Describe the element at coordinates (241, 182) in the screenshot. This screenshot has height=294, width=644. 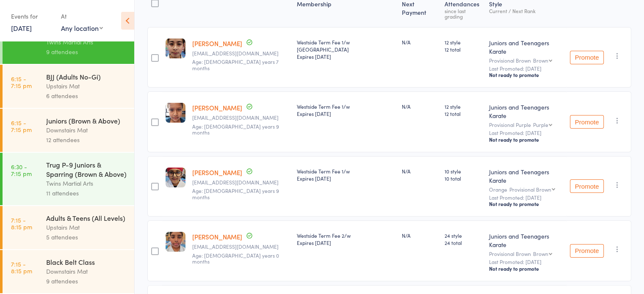
I see `small: meharakaal@gmail.com` at that location.